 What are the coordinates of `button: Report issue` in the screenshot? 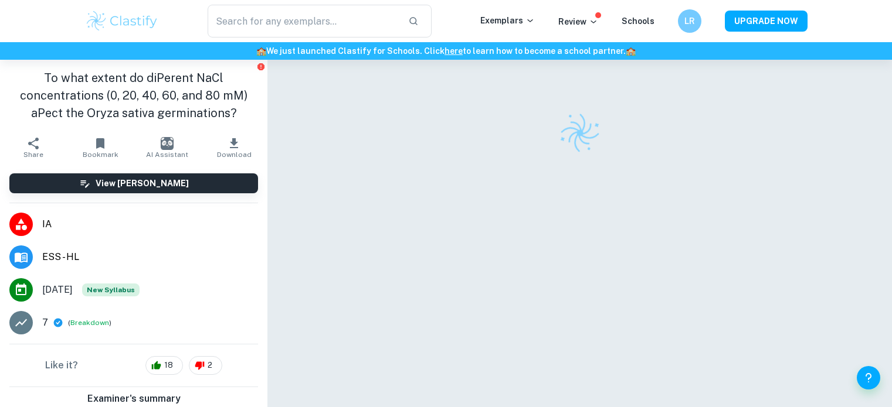 It's located at (260, 66).